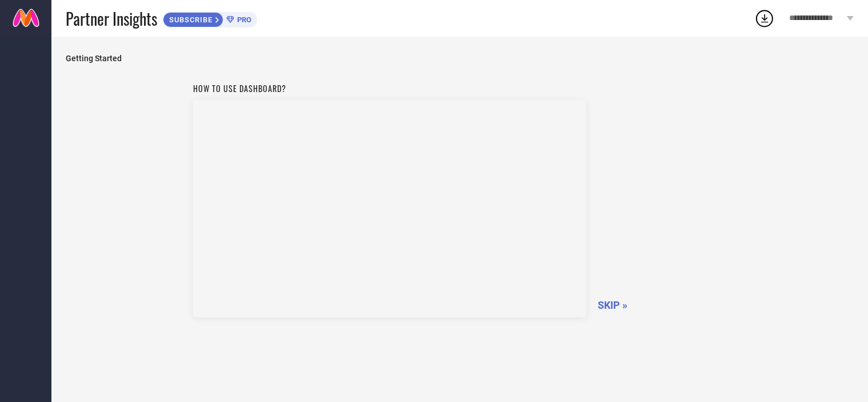 This screenshot has height=402, width=868. What do you see at coordinates (210, 19) in the screenshot?
I see `a: SUBSCRIBEPRO` at bounding box center [210, 19].